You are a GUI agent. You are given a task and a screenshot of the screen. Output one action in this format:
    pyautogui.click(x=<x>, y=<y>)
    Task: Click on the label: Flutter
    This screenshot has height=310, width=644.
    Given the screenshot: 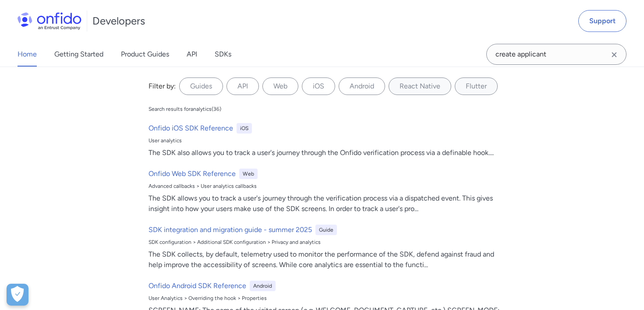 What is the action you would take?
    pyautogui.click(x=477, y=86)
    